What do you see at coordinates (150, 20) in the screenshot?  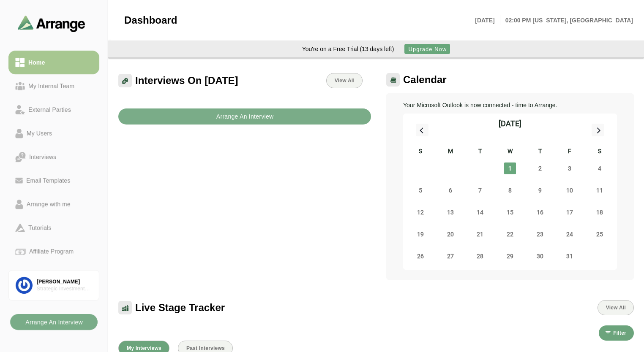 I see `span: Dashboard` at bounding box center [150, 20].